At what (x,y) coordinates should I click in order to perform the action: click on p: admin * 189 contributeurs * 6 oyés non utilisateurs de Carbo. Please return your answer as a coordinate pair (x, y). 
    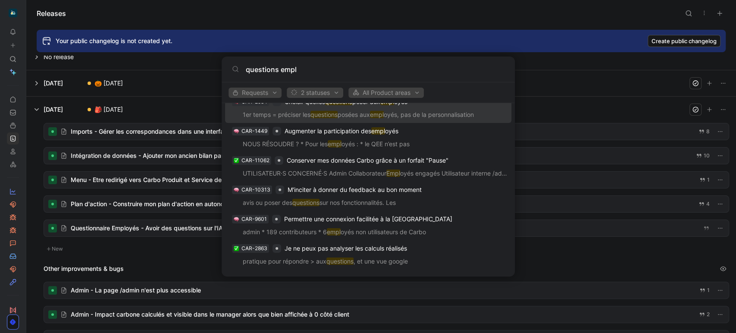
    Looking at the image, I should click on (368, 233).